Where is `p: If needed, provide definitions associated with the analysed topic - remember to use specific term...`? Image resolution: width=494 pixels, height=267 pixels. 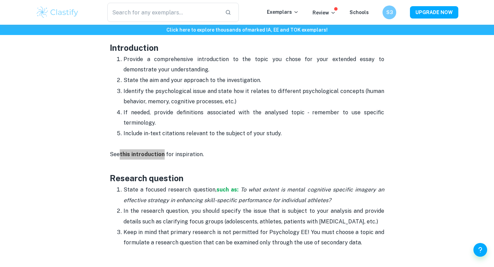
p: If needed, provide definitions associated with the analysed topic - remember to use specific term... is located at coordinates (254, 118).